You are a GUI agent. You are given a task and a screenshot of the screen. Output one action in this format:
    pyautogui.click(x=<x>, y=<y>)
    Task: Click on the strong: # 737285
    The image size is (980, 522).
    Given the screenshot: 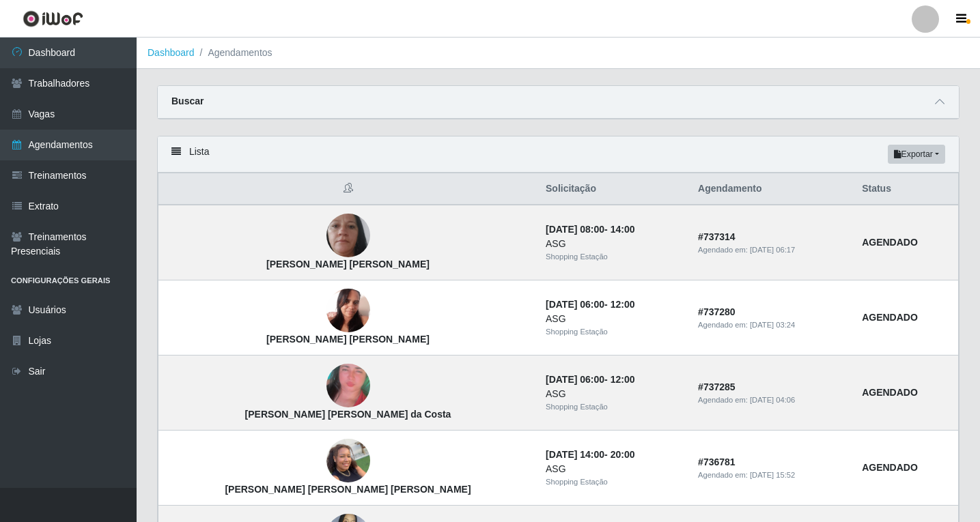 What is the action you would take?
    pyautogui.click(x=717, y=387)
    